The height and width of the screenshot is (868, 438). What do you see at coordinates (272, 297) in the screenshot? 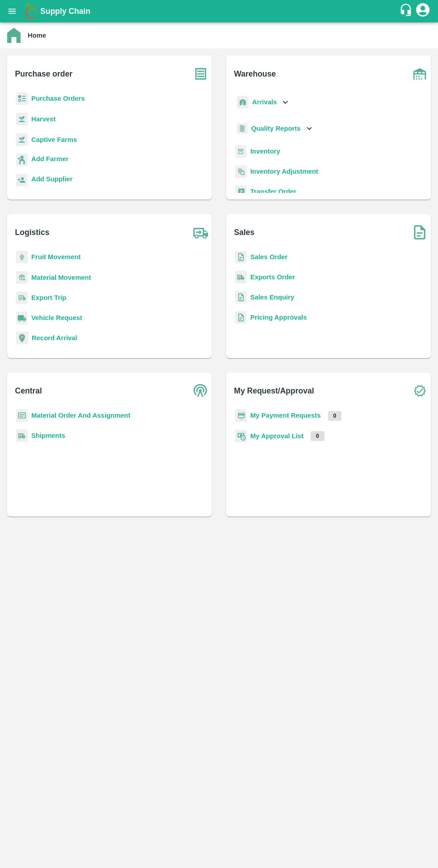
I see `a: Sales Enquiry` at bounding box center [272, 297].